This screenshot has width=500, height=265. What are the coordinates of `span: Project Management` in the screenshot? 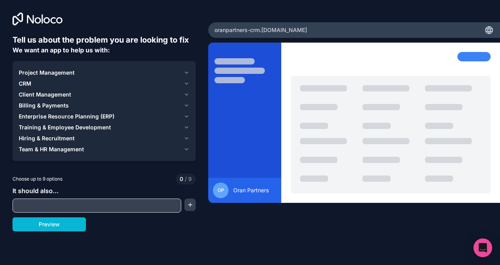 It's located at (46, 73).